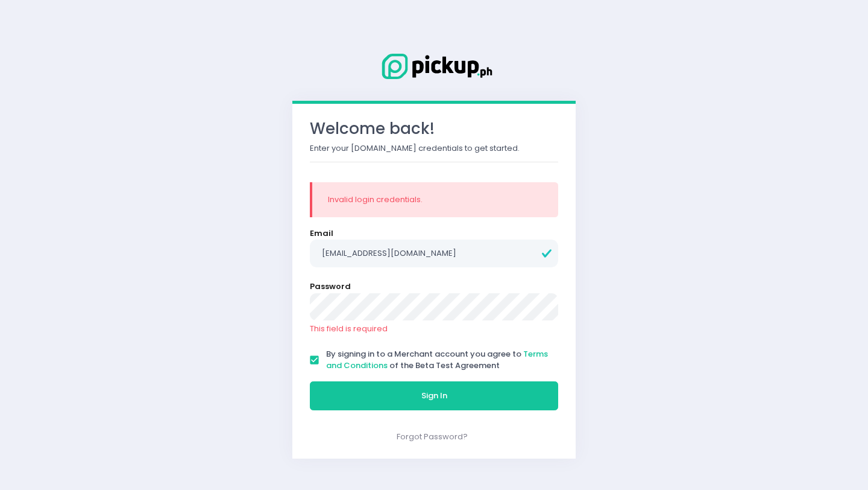  I want to click on a: Terms and Conditions, so click(437, 360).